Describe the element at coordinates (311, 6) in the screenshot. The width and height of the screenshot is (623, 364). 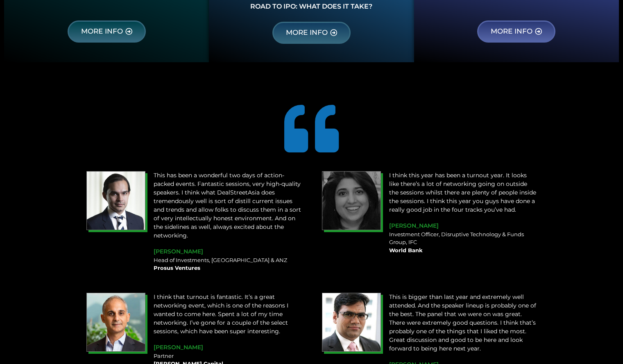
I see `p: ROAD TO IPO: WHAT DOES IT TAKE?` at that location.